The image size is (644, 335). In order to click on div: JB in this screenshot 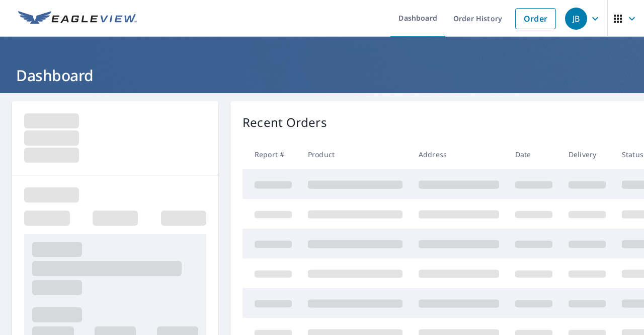, I will do `click(576, 18)`.